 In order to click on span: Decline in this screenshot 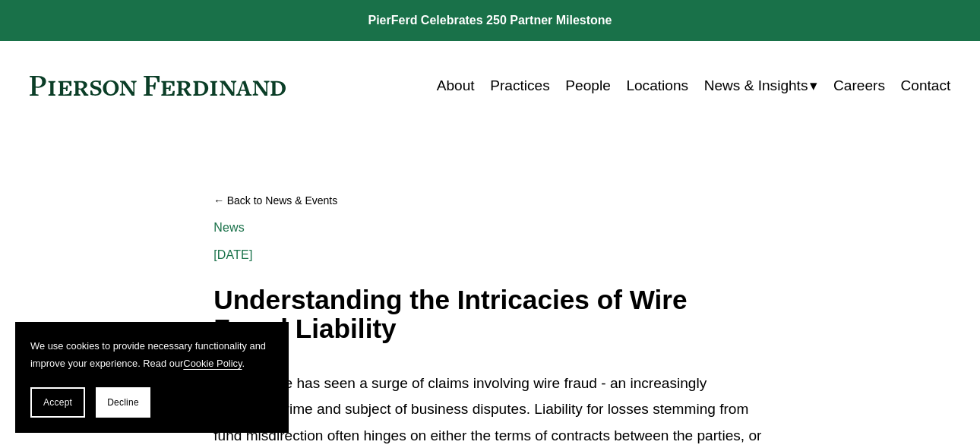, I will do `click(123, 403)`.